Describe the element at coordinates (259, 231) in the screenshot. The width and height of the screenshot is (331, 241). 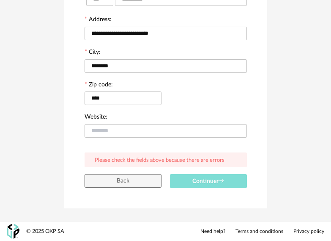
I see `a: Terms and conditions` at that location.